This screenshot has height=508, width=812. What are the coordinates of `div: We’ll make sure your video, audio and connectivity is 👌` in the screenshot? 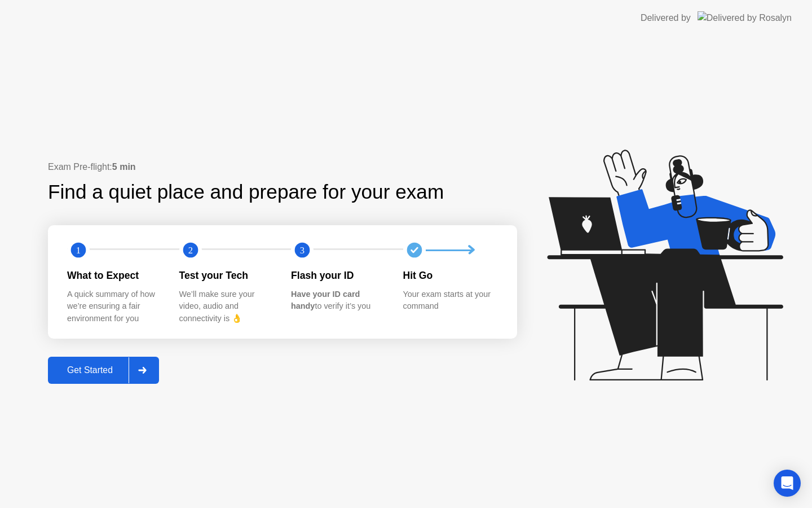 It's located at (226, 306).